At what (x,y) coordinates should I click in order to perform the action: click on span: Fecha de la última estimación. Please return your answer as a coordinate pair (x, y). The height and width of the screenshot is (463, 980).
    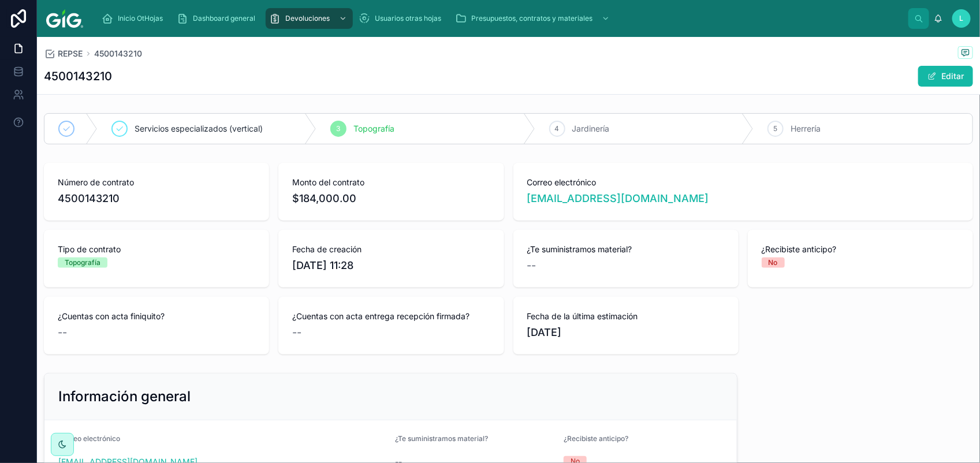
    Looking at the image, I should click on (626, 316).